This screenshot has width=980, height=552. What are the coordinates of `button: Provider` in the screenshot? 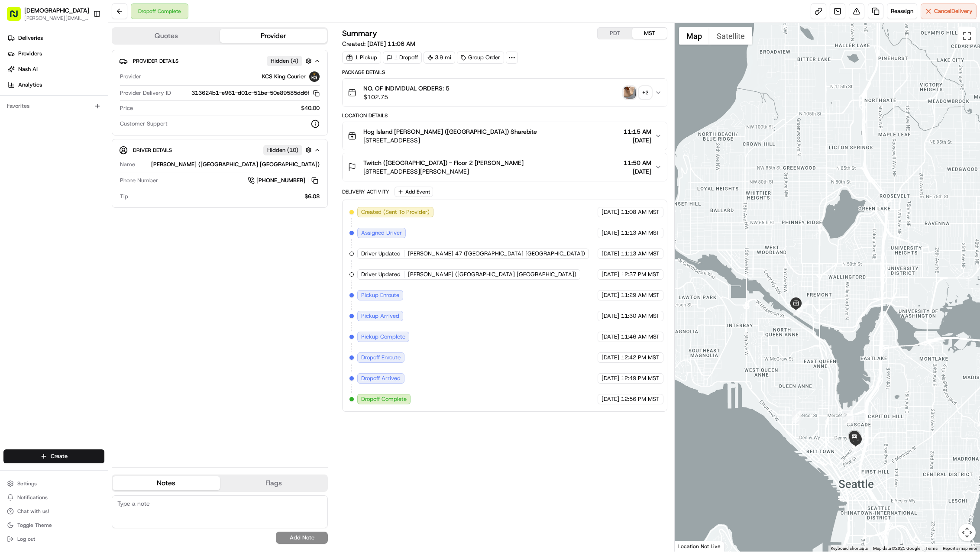 It's located at (273, 36).